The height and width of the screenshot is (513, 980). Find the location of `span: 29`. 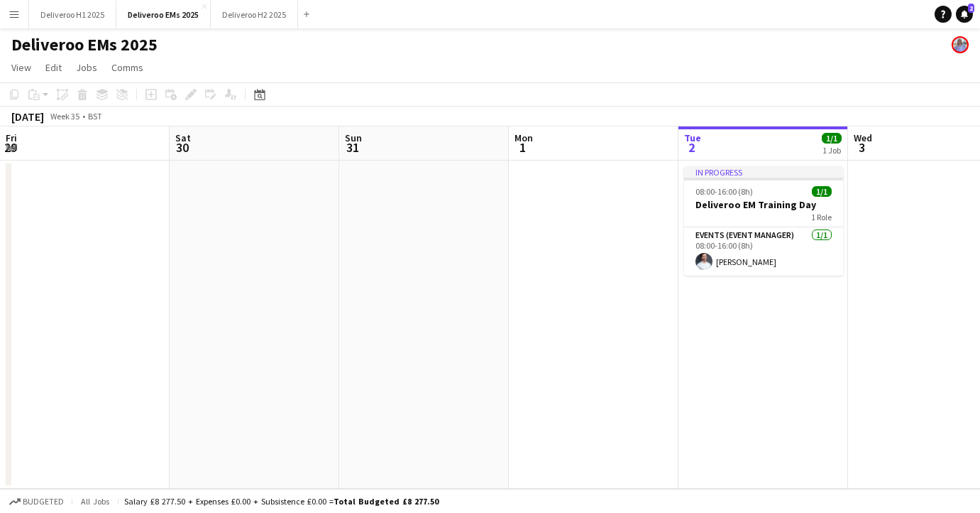

span: 29 is located at coordinates (10, 147).